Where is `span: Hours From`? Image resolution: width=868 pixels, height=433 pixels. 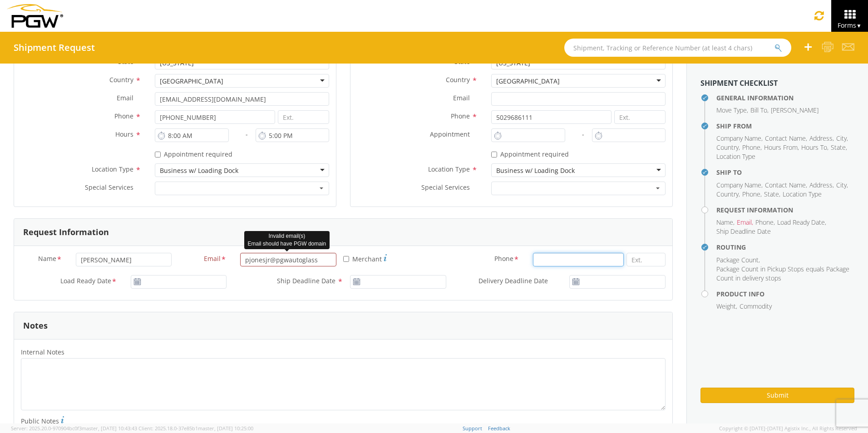
span: Hours From is located at coordinates (781, 147).